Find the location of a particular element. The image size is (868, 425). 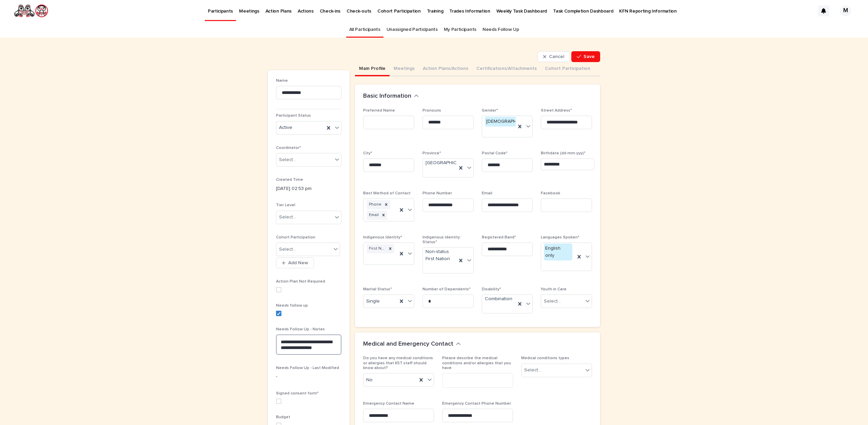

span: Best Method of Contact is located at coordinates (387, 193).